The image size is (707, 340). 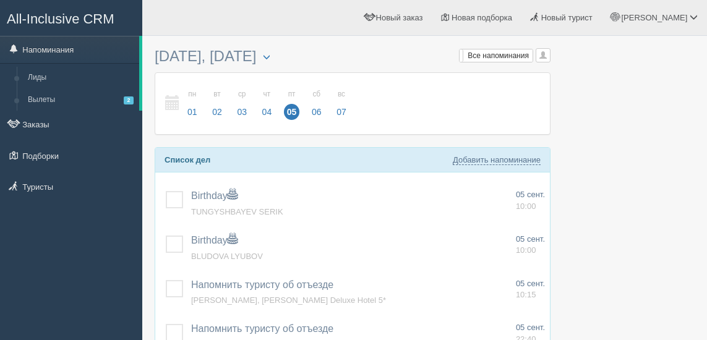 What do you see at coordinates (129, 100) in the screenshot?
I see `span: 2` at bounding box center [129, 100].